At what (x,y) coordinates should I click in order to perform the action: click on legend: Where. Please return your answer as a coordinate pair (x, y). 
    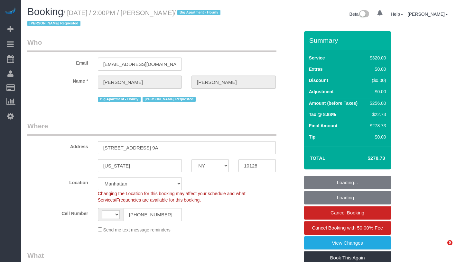
    Looking at the image, I should click on (152, 128).